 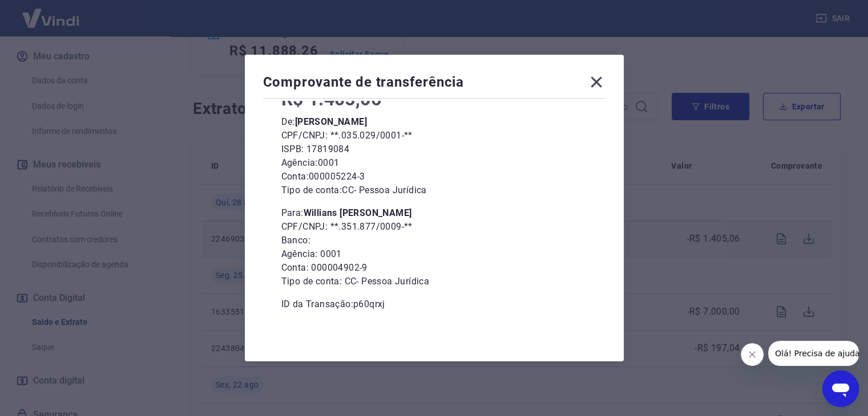 I want to click on p: De:, so click(x=434, y=122).